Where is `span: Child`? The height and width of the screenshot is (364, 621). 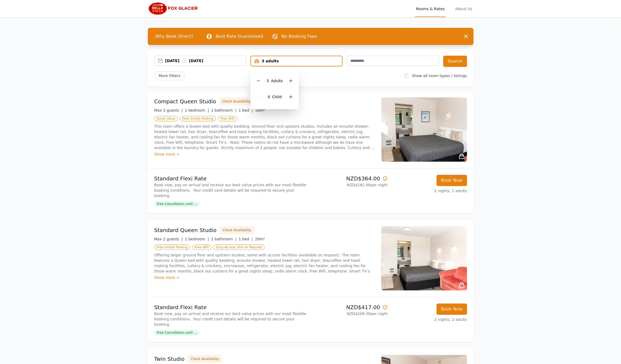
span: Child is located at coordinates (276, 97).